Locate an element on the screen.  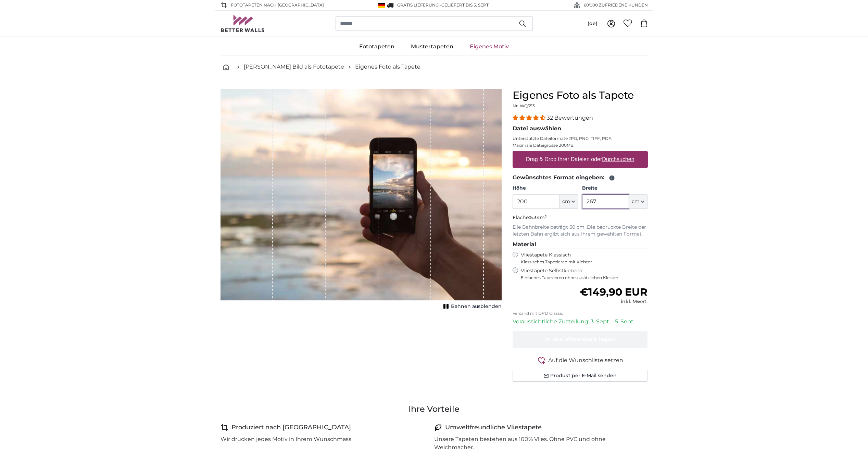
label: Vliestapete Klassisch is located at coordinates (581, 258).